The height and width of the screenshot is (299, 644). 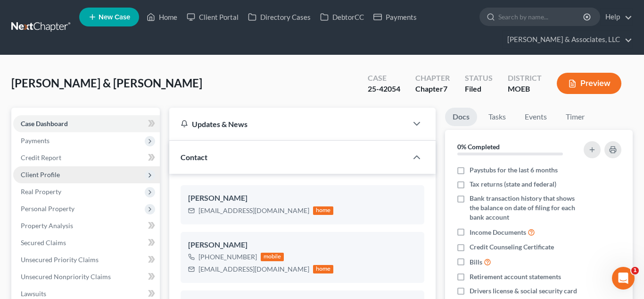 What do you see at coordinates (273, 257) in the screenshot?
I see `div: mobile` at bounding box center [273, 257].